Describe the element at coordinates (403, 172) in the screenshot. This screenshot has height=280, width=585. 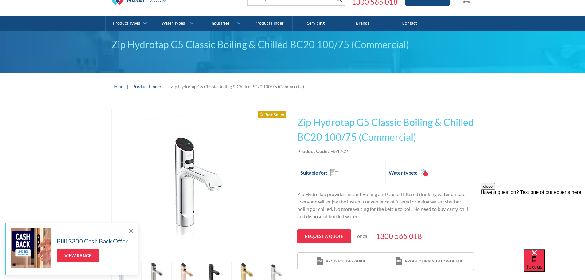
I see `h2: Water types:` at that location.